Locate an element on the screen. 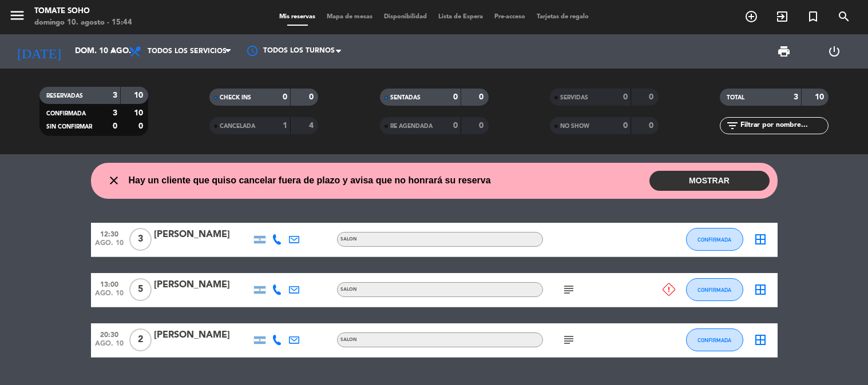  span: 3 is located at coordinates (140, 239).